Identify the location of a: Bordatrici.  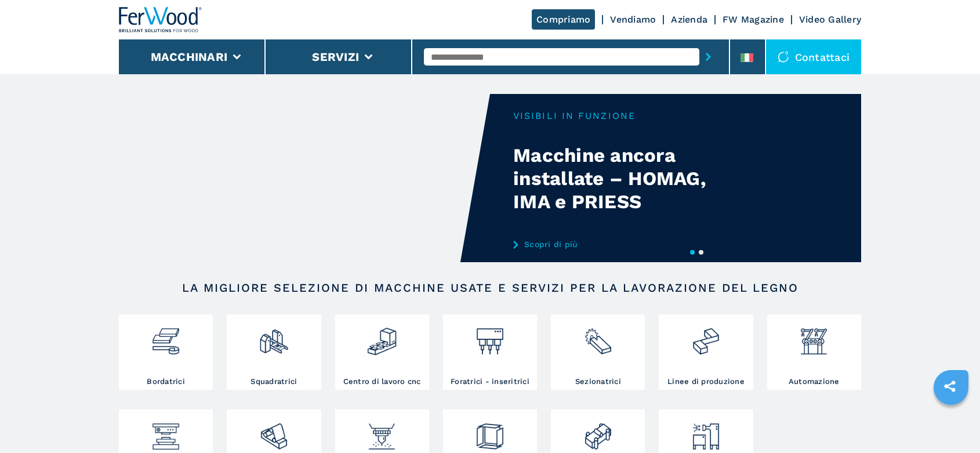
(166, 352).